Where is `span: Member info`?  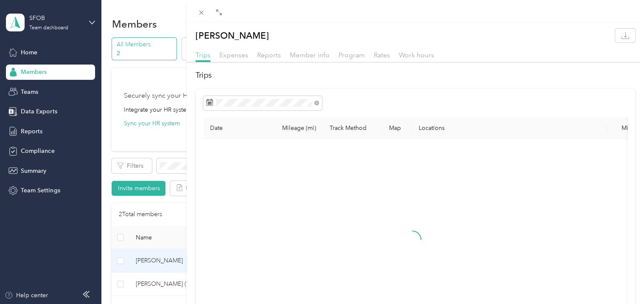 span: Member info is located at coordinates (309, 55).